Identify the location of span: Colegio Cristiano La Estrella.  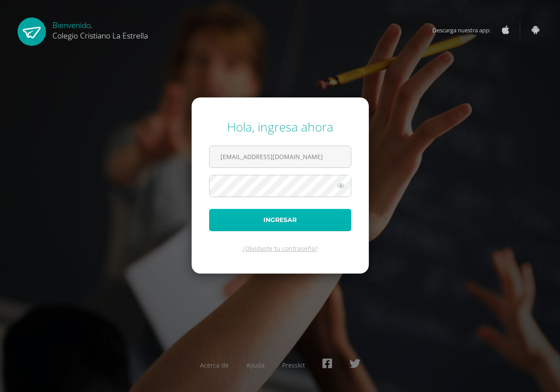
(100, 35).